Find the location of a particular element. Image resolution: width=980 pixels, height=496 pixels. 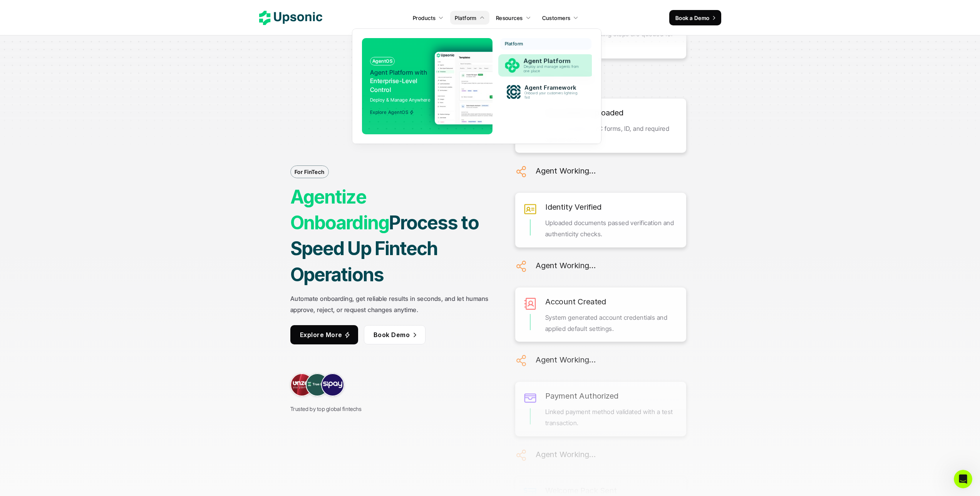

p: Resources is located at coordinates (509, 18).